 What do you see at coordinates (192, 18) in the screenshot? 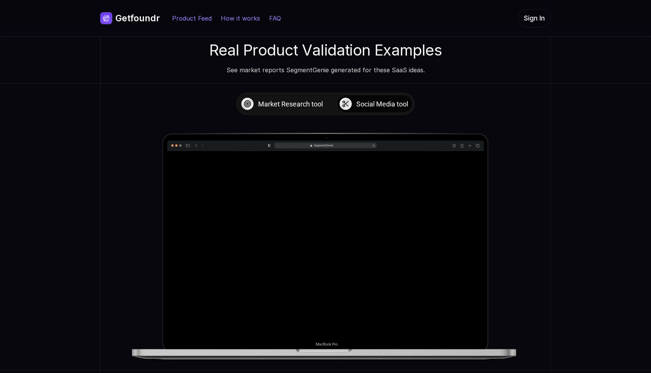
I see `a: Product Feed` at bounding box center [192, 18].